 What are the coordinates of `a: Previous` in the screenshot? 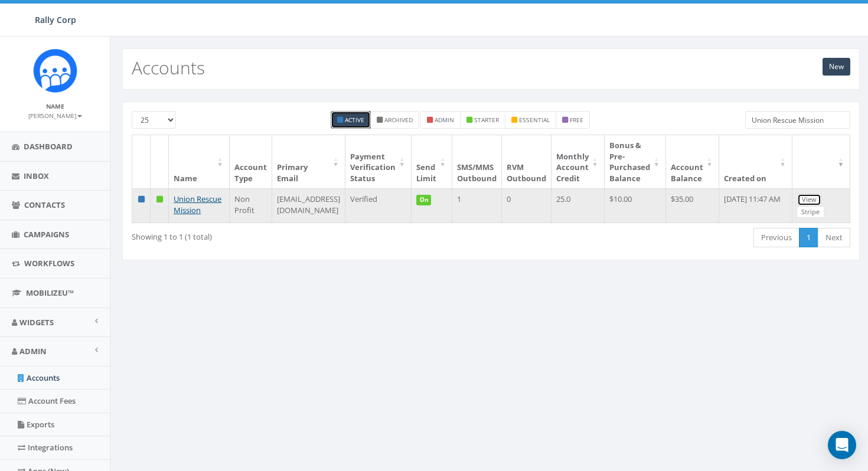 It's located at (777, 238).